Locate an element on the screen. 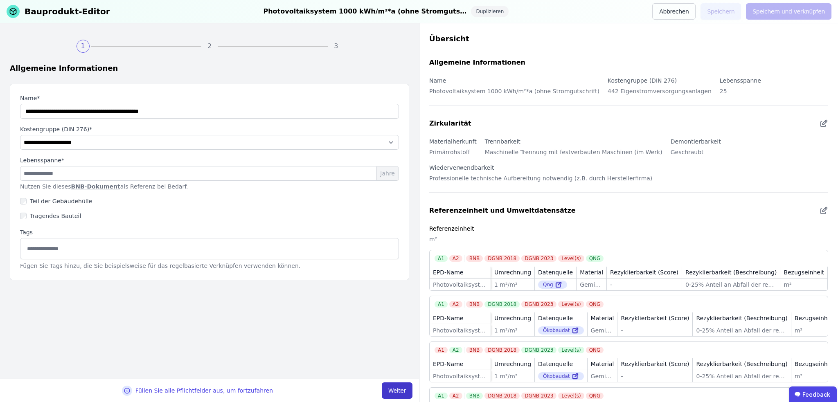 This screenshot has height=402, width=838. div: Maschinelle Trennung mit festverbauten Maschinen (im Werk) is located at coordinates (574, 155).